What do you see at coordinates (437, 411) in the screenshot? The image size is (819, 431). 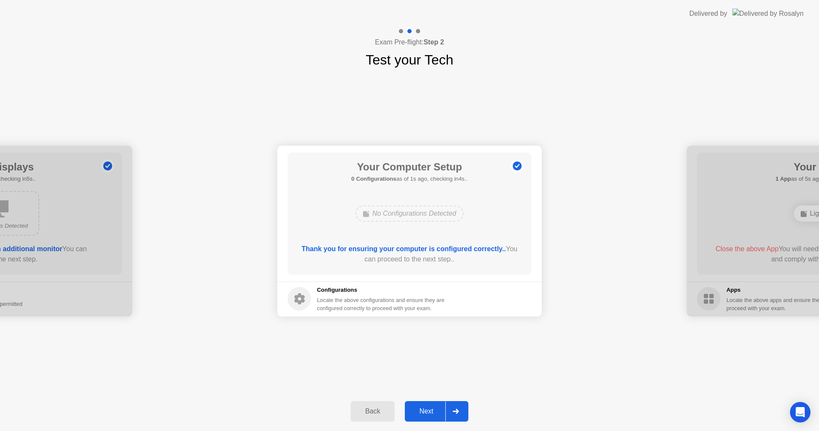 I see `button: Next` at bounding box center [437, 411].